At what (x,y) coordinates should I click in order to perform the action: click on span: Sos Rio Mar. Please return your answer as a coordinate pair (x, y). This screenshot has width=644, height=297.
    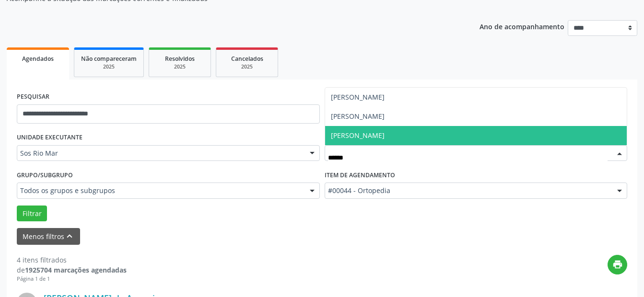
    Looking at the image, I should click on (160, 153).